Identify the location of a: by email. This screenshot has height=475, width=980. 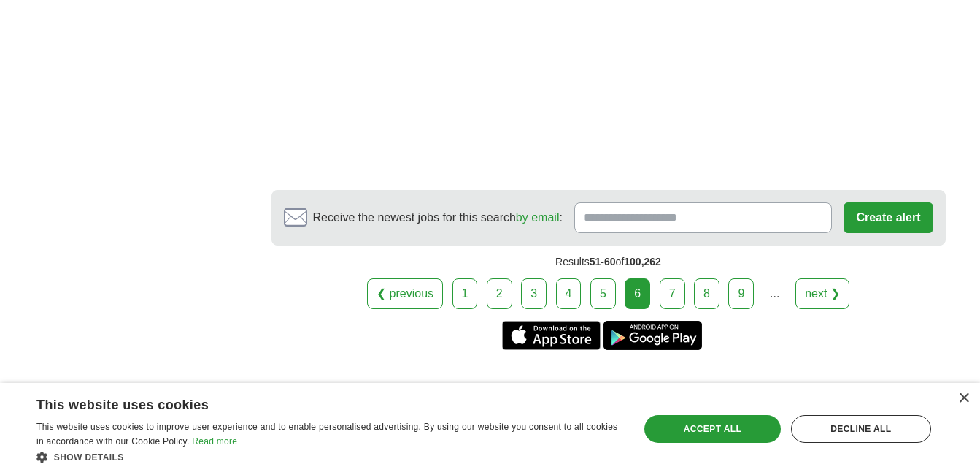
(538, 217).